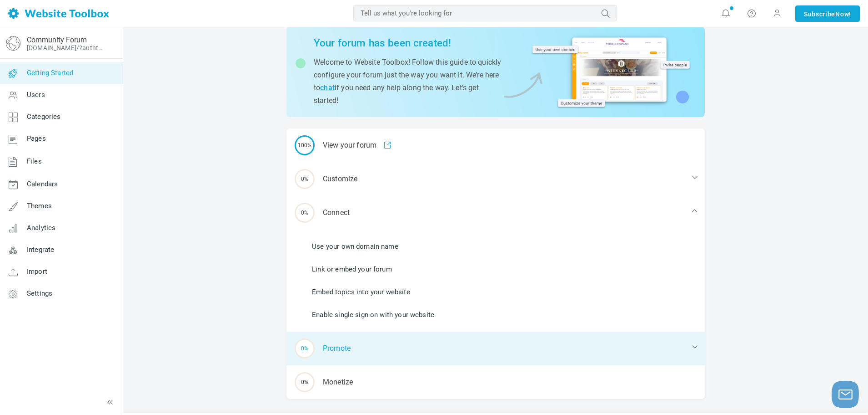 This screenshot has width=868, height=415. Describe the element at coordinates (496, 382) in the screenshot. I see `a: 0% Monetize` at that location.